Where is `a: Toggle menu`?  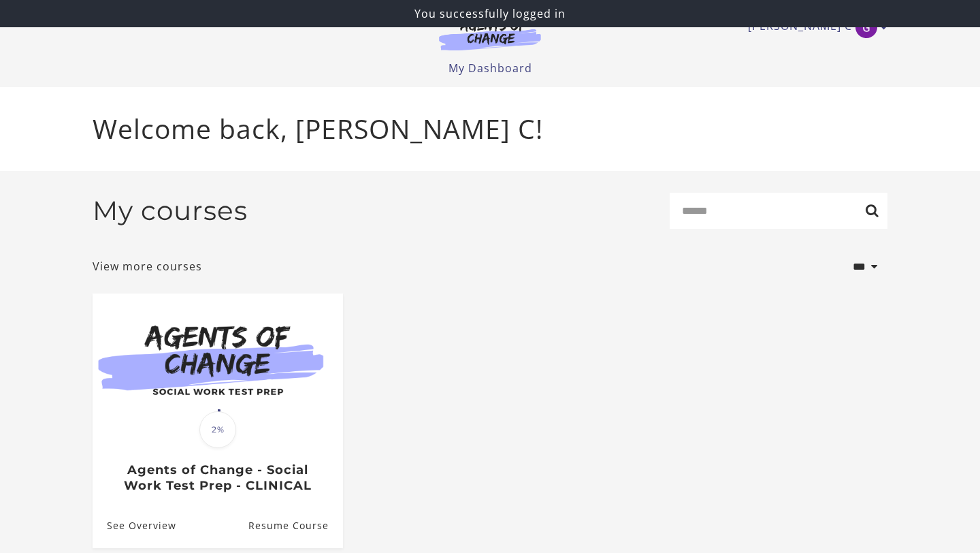
a: Toggle menu is located at coordinates (813, 27).